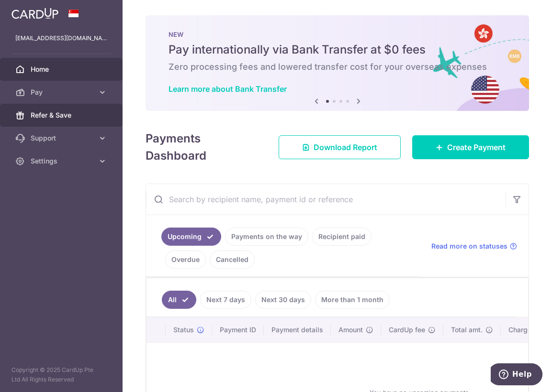 This screenshot has width=552, height=392. Describe the element at coordinates (267, 237) in the screenshot. I see `a: Payments on the way` at that location.